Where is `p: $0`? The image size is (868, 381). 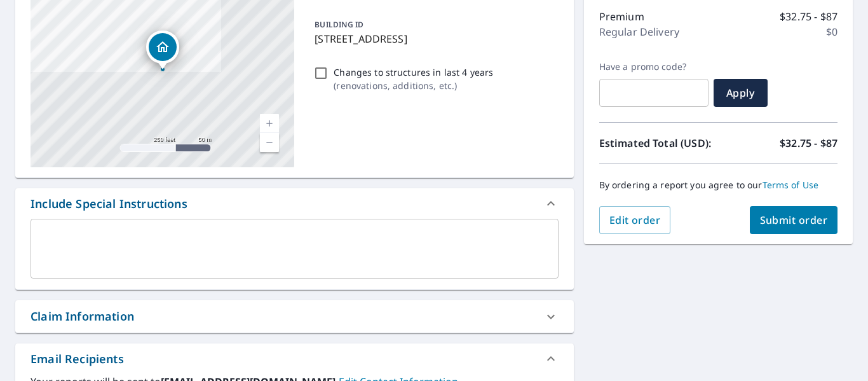
p: $0 is located at coordinates (831, 32).